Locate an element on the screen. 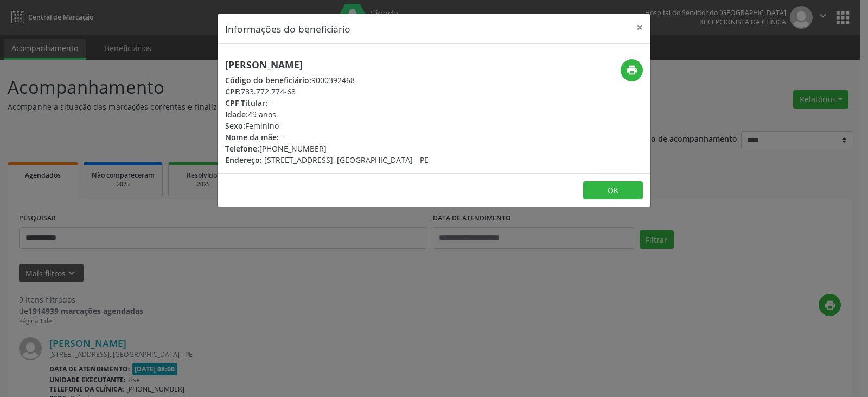  span: CPF Titular: is located at coordinates (246, 102).